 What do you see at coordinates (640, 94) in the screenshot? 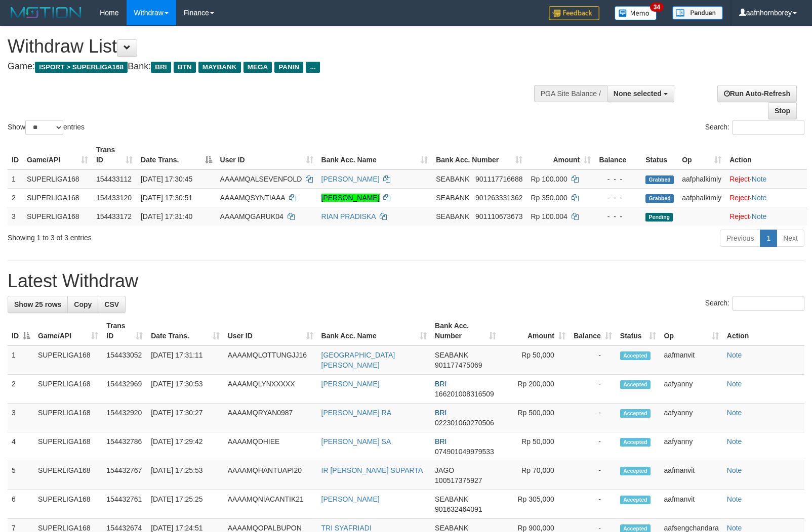
I see `button: None selected` at bounding box center [640, 94].